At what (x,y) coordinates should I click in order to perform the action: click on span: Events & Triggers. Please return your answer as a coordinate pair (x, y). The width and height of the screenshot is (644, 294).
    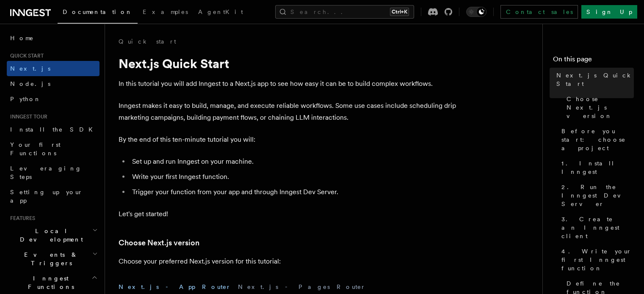
    Looking at the image, I should click on (49, 259).